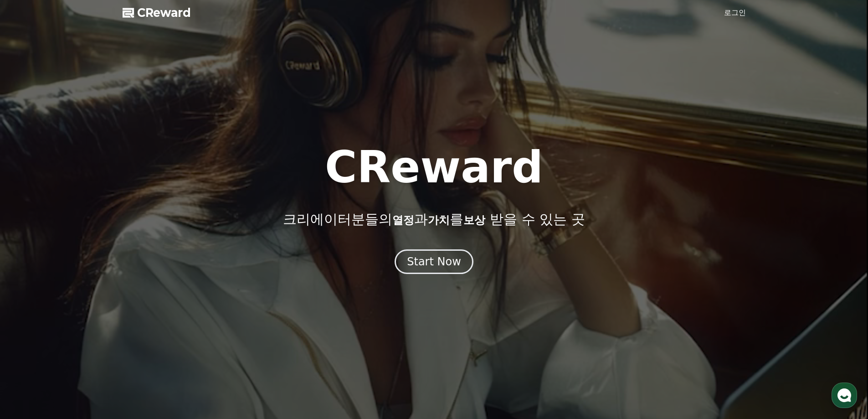  Describe the element at coordinates (434, 263) in the screenshot. I see `a: Start Now` at that location.